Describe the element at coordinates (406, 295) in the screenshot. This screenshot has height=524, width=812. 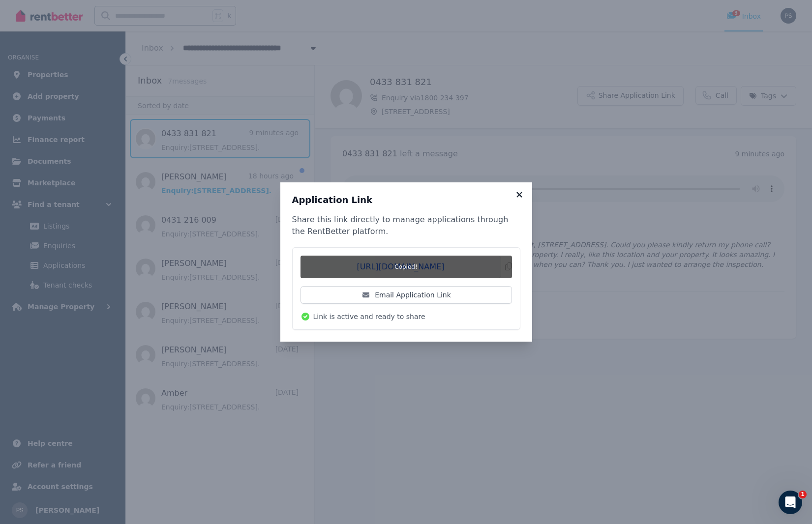
I see `a: Email Application Link` at that location.